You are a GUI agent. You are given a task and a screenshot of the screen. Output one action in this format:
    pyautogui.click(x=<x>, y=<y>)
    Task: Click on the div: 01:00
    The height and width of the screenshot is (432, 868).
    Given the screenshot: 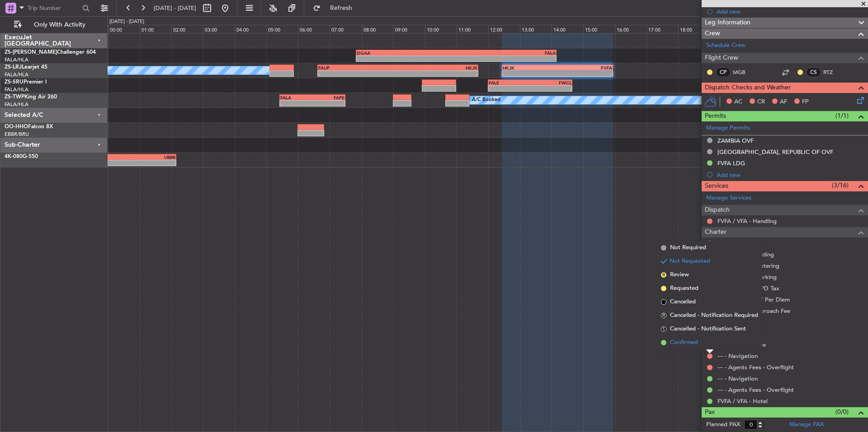 What is the action you would take?
    pyautogui.click(x=155, y=29)
    